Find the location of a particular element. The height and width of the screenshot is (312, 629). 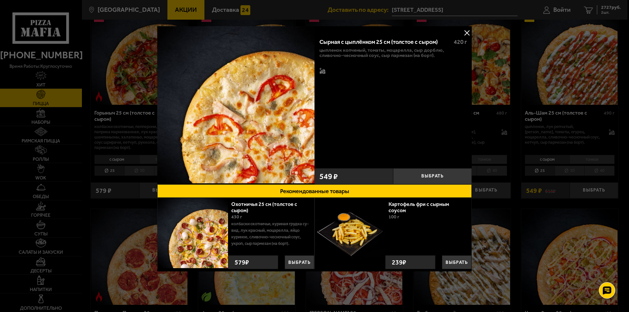

span: 100 г is located at coordinates (394, 217).